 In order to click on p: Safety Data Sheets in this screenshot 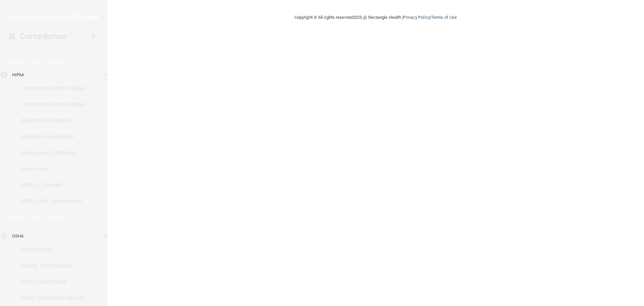, I will do `click(50, 266)`.